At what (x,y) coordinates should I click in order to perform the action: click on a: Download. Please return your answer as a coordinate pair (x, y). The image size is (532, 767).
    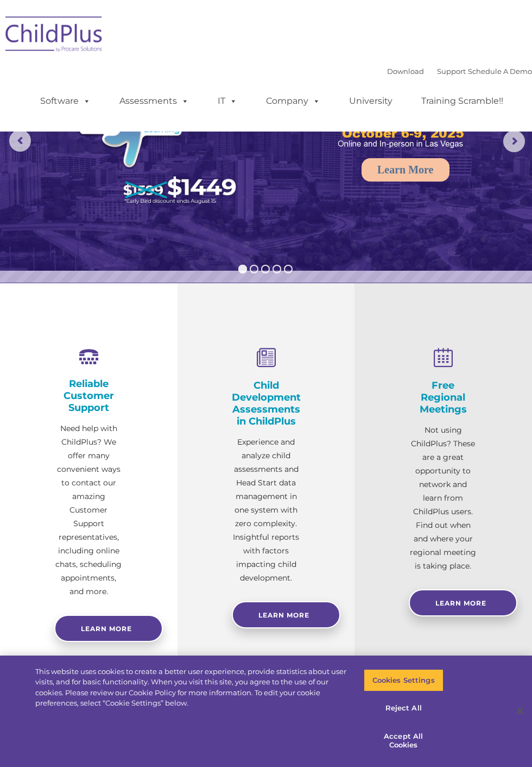
    Looking at the image, I should click on (406, 71).